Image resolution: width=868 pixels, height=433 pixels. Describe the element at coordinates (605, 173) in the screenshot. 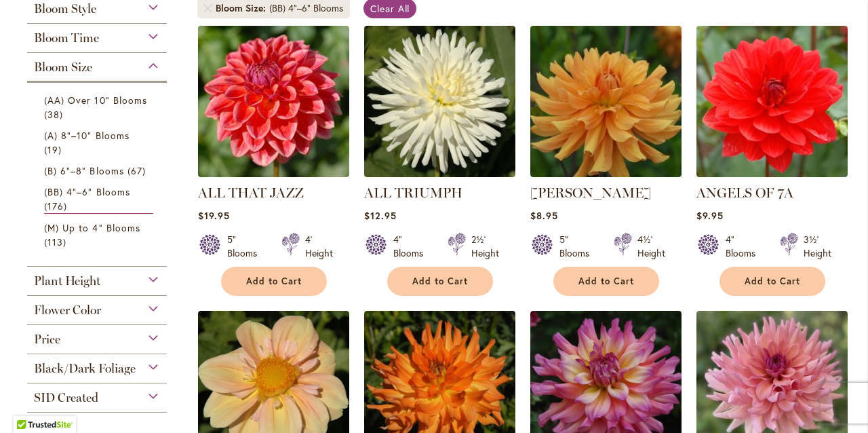

I see `a: ANDREW CHARLES` at that location.